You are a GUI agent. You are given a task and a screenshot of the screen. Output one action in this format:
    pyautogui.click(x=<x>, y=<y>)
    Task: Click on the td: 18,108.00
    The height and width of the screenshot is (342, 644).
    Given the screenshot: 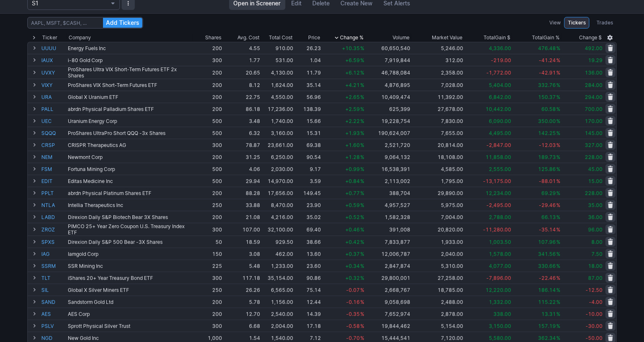 What is the action you would take?
    pyautogui.click(x=437, y=157)
    